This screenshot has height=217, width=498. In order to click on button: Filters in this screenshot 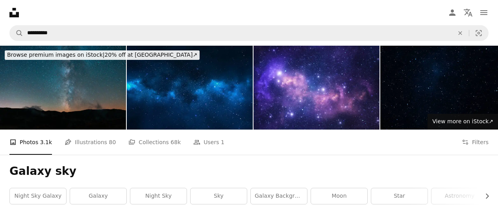, I will do `click(475, 142)`.